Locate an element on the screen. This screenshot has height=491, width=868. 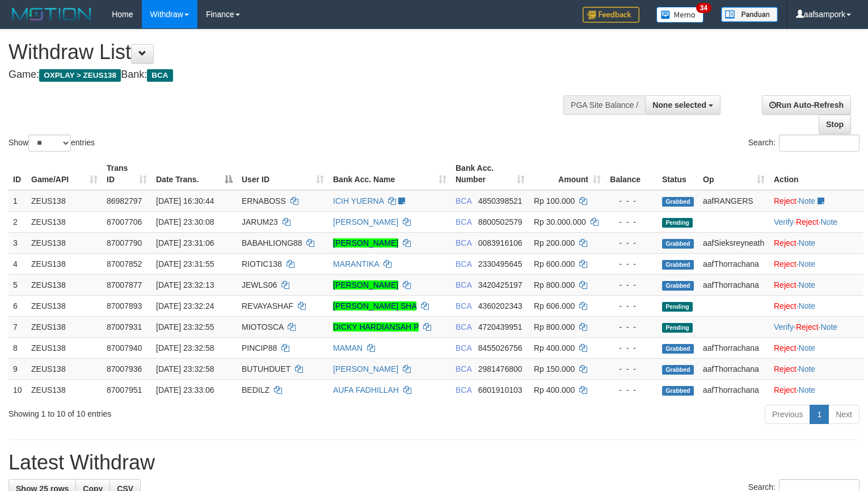
span: Copy 4360202343 to clipboard is located at coordinates (501, 306).